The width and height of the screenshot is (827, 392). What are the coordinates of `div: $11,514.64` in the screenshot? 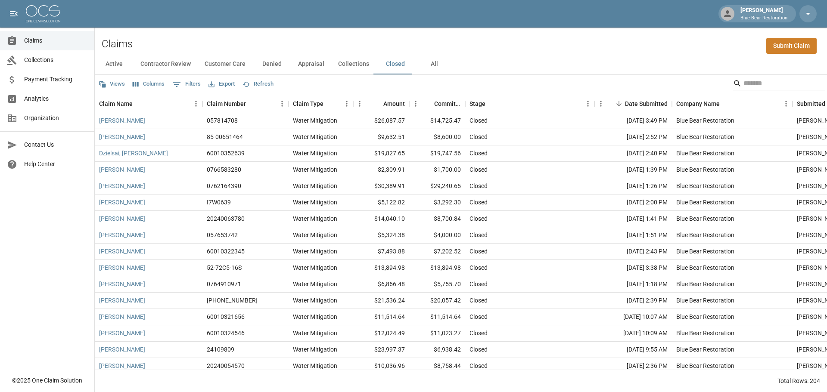 It's located at (381, 318).